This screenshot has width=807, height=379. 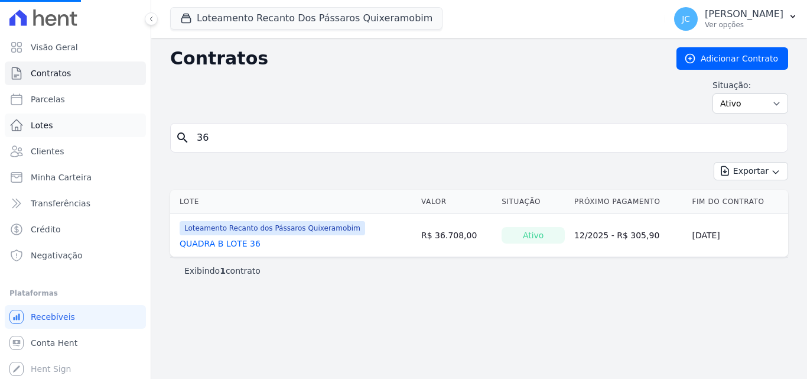 I want to click on a: Contratos, so click(x=75, y=73).